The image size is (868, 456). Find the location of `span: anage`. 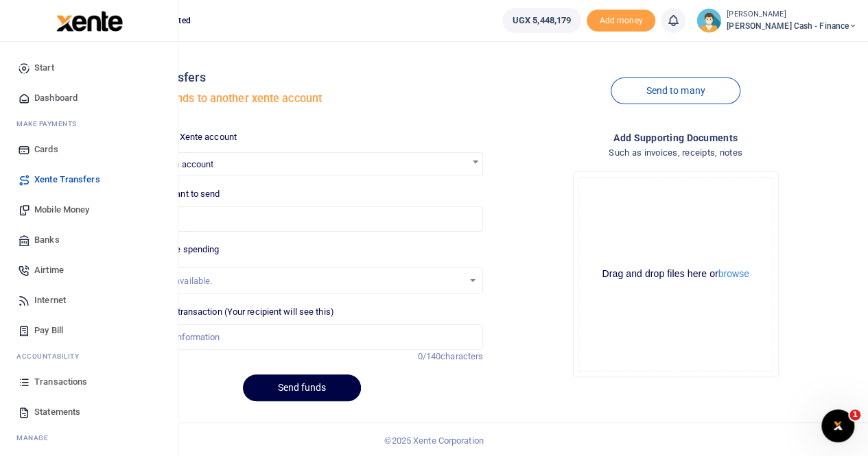

span: anage is located at coordinates (35, 438).